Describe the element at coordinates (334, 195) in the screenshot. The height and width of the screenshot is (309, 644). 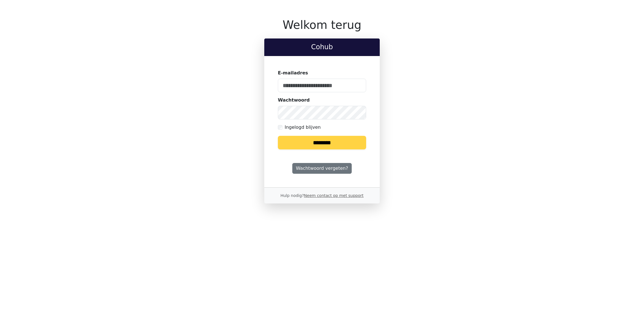
I see `a: Neem contact op met support` at that location.